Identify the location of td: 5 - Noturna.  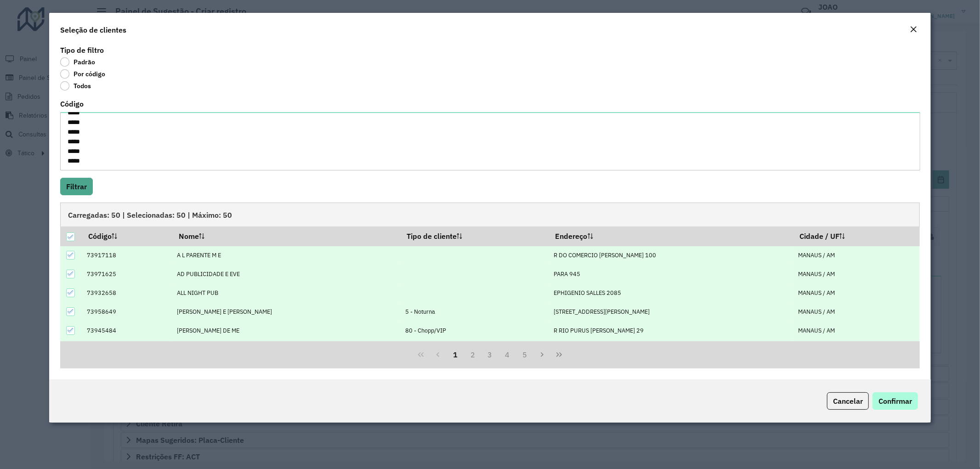
(474, 311).